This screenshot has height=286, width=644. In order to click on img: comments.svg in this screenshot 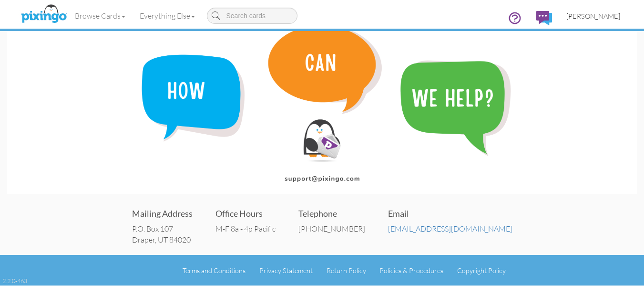, I will do `click(544, 18)`.